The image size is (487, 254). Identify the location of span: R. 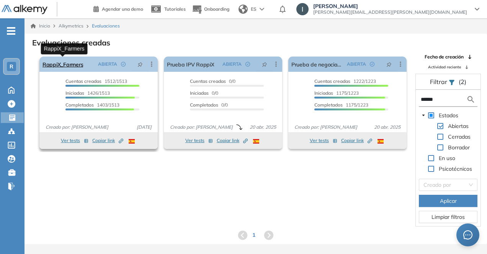
(11, 67).